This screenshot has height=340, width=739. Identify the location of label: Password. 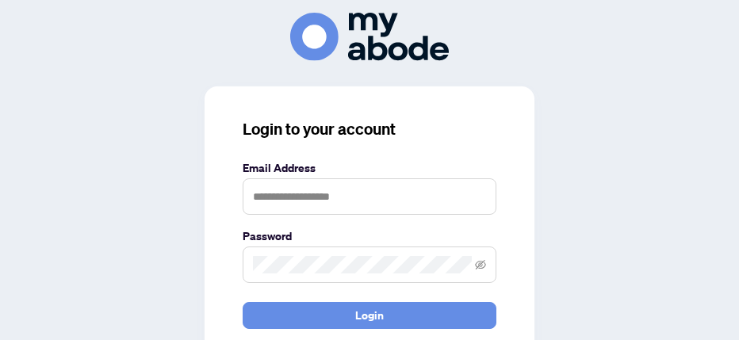
(370, 236).